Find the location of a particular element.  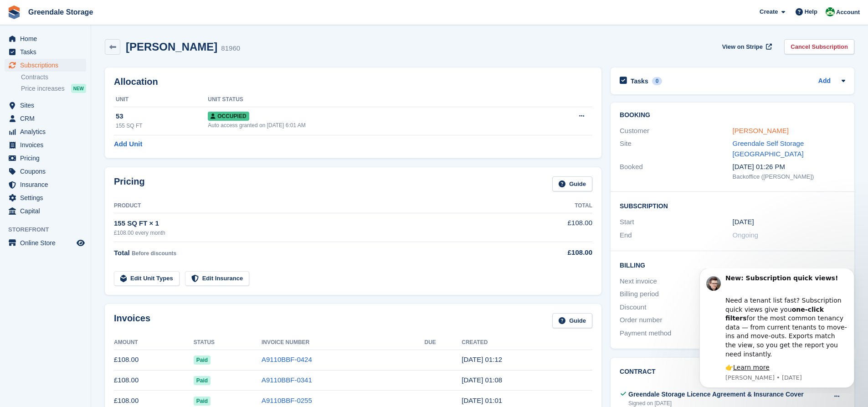

span: Occupied is located at coordinates (228, 116).